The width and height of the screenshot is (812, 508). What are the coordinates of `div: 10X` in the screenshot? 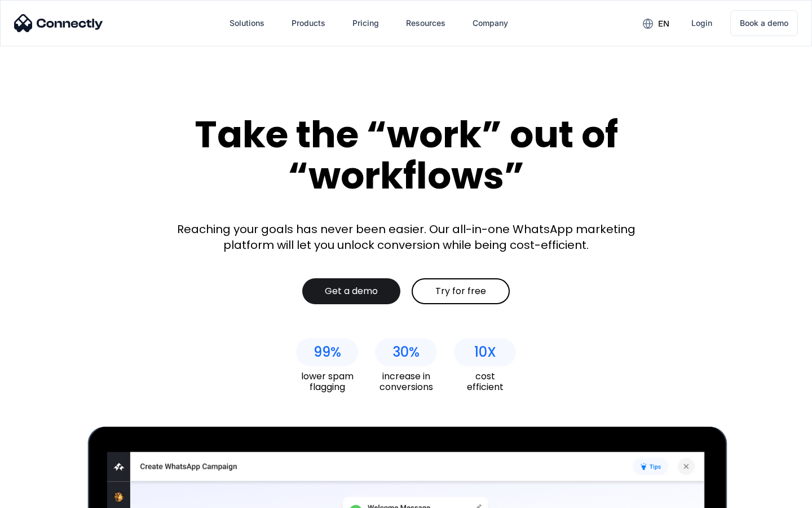 It's located at (485, 352).